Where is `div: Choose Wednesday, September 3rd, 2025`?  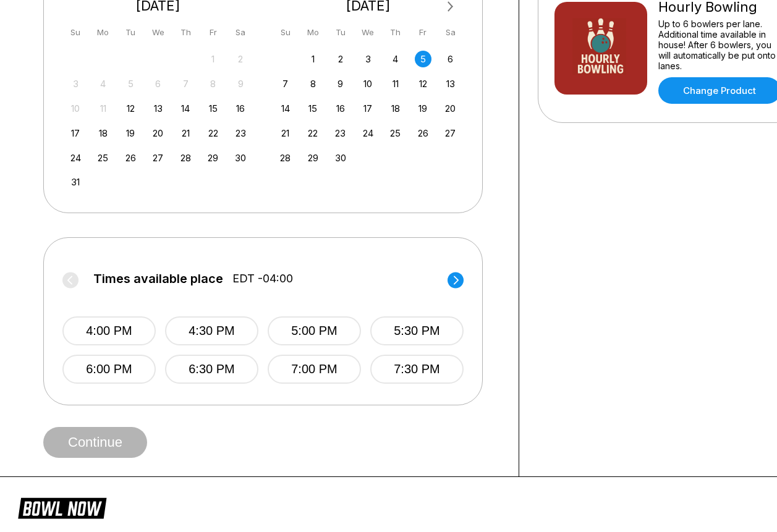
div: Choose Wednesday, September 3rd, 2025 is located at coordinates (368, 59).